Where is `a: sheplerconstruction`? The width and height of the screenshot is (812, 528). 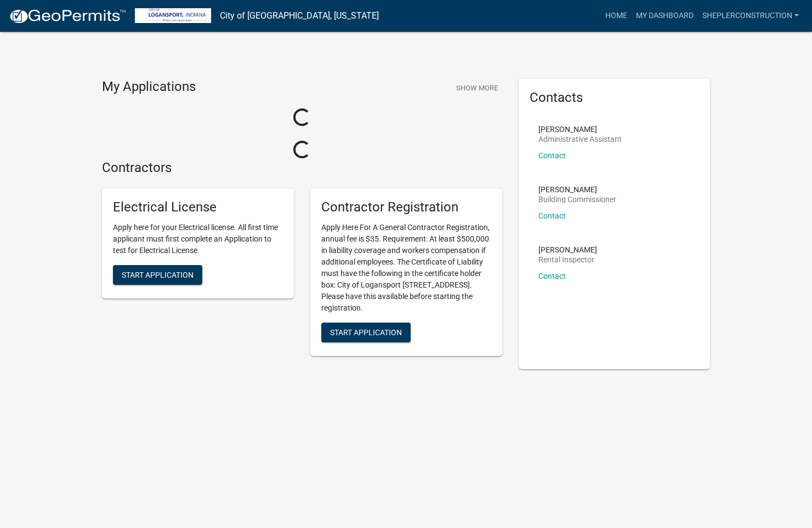
a: sheplerconstruction is located at coordinates (750, 16).